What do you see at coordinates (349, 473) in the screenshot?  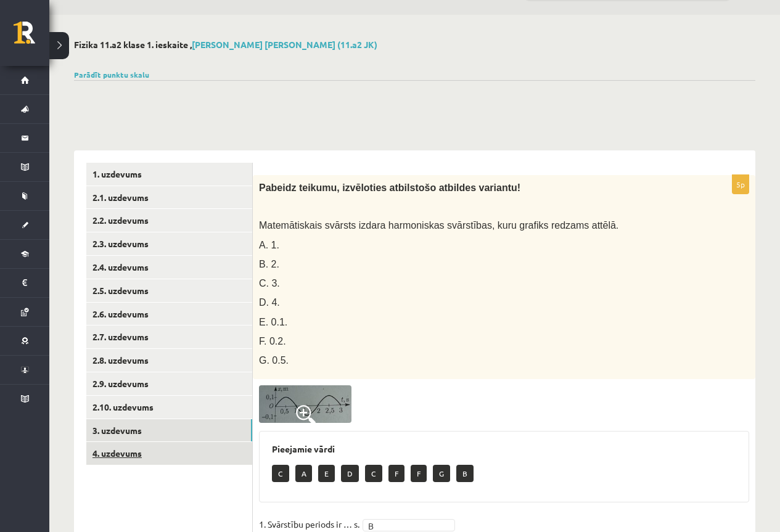 I see `p: D` at bounding box center [349, 473].